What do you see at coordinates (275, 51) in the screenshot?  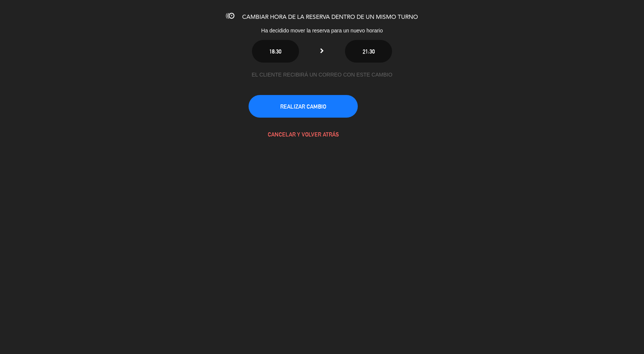 I see `span: 18:30` at bounding box center [275, 51].